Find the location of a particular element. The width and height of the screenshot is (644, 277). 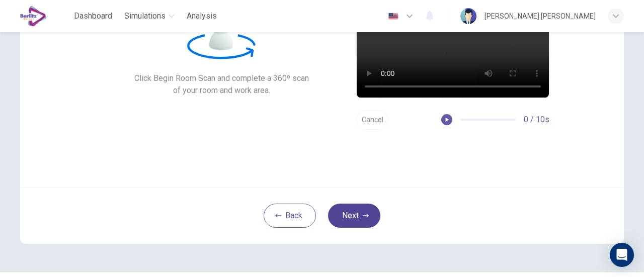

button: Cancel is located at coordinates (372, 120).